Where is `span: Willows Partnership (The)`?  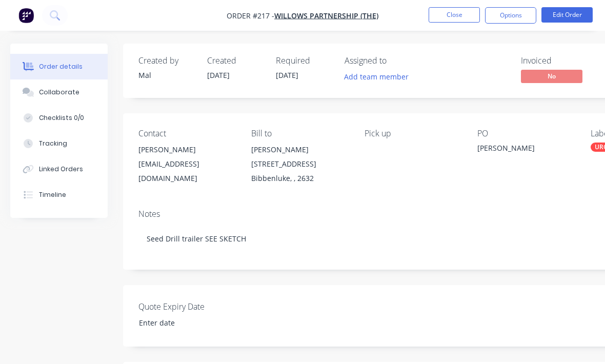 span: Willows Partnership (The) is located at coordinates (326, 16).